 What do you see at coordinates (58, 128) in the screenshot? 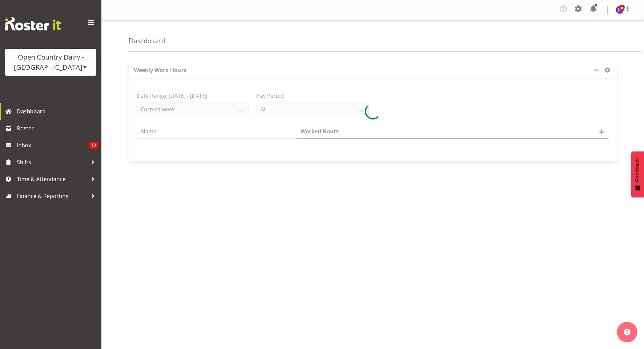
I see `span: Roster` at bounding box center [58, 128].